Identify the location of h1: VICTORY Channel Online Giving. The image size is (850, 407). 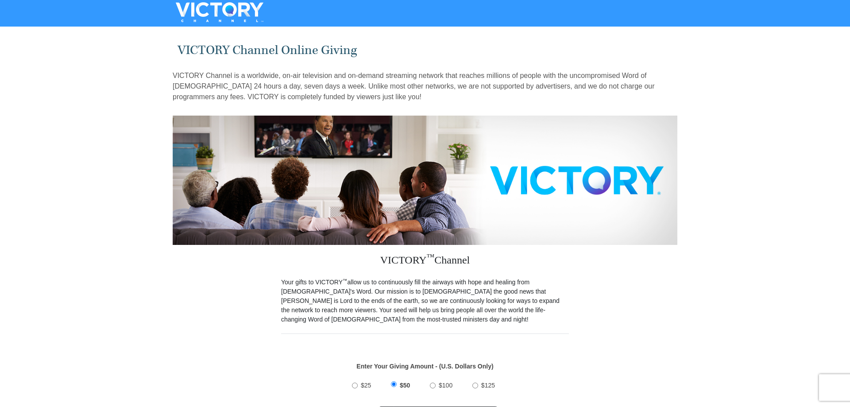
(425, 50).